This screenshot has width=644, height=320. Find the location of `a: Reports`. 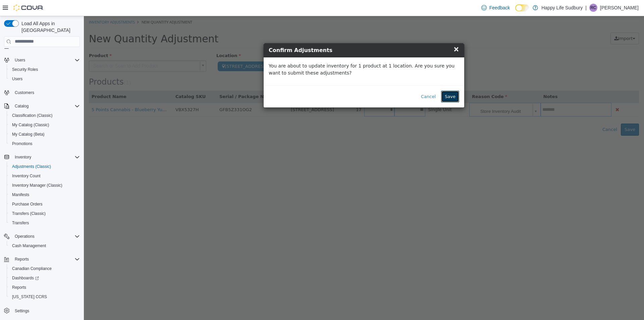

a: Reports is located at coordinates (19, 287).